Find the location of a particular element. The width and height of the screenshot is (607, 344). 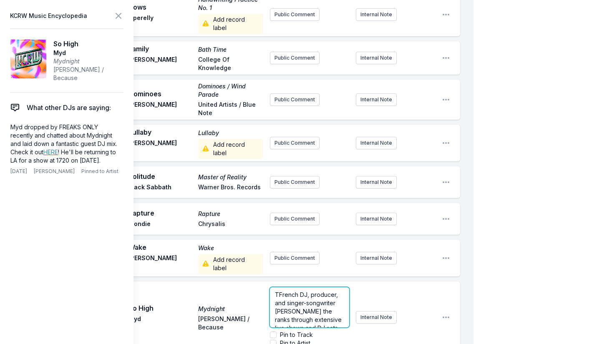

span: Master of Reality is located at coordinates (230, 177).